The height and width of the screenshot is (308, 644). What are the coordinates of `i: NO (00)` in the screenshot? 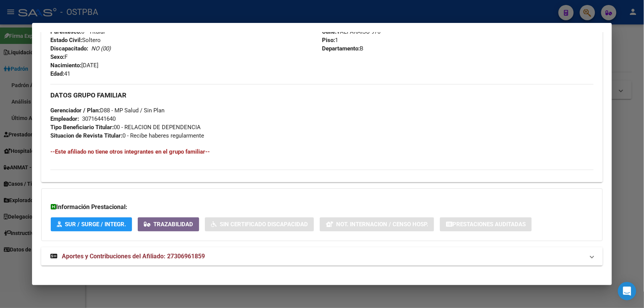 It's located at (101, 48).